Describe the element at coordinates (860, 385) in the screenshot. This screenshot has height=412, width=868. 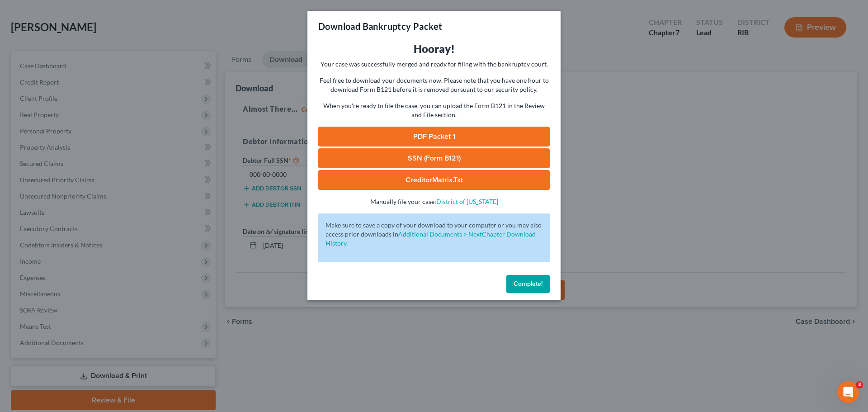
I see `span: 3` at that location.